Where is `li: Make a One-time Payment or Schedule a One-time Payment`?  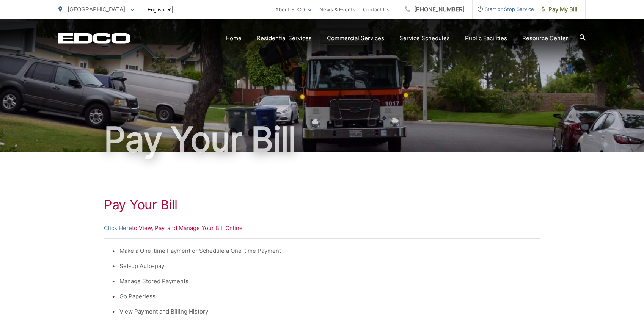 li: Make a One-time Payment or Schedule a One-time Payment is located at coordinates (325, 251).